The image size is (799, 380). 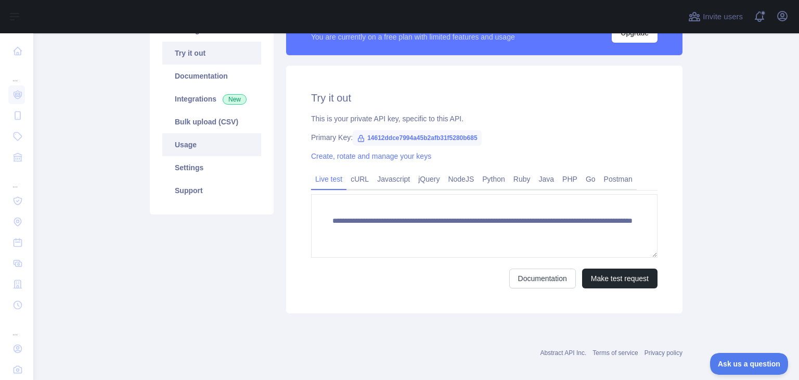 What do you see at coordinates (212, 145) in the screenshot?
I see `a: Usage` at bounding box center [212, 145].